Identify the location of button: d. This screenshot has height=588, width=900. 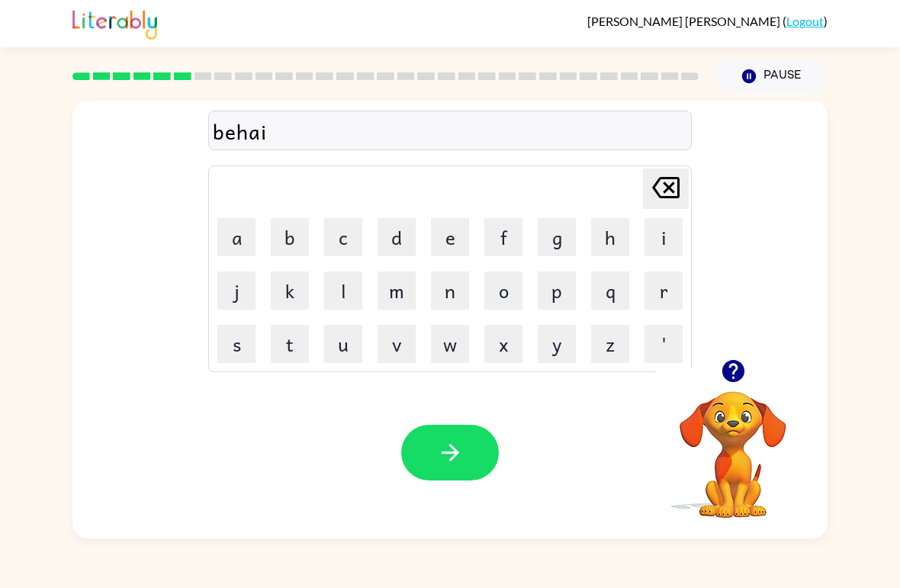
(396, 237).